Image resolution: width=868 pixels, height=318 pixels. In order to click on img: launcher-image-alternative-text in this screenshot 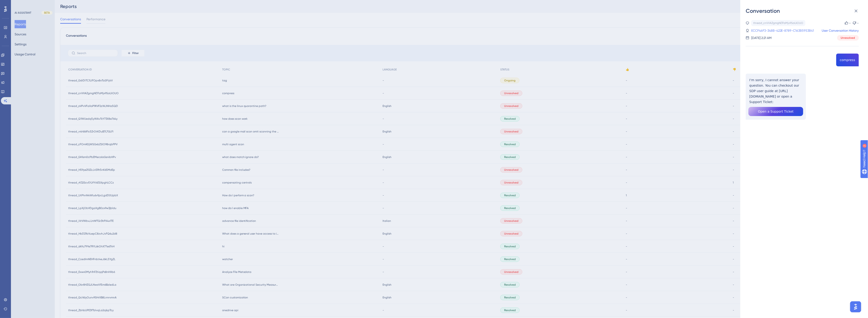, I will do `click(7, 7)`.